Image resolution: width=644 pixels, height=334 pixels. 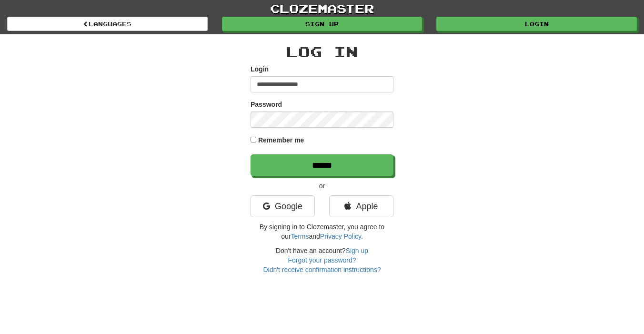 I want to click on a: Terms, so click(x=300, y=236).